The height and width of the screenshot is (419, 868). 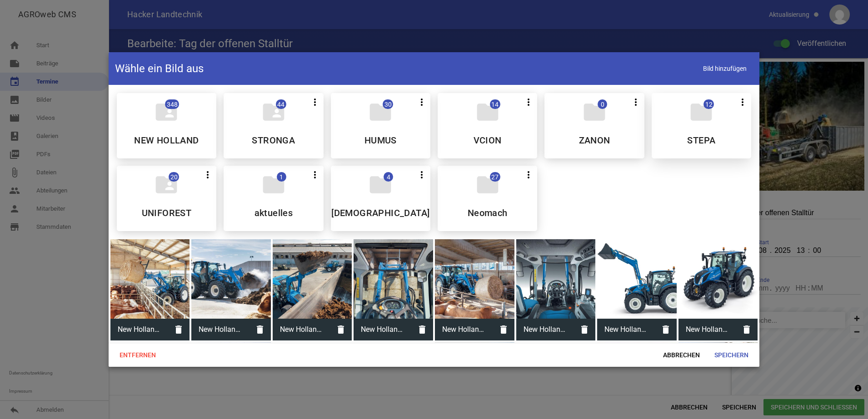 I want to click on div: SVEVERKEN, so click(x=380, y=198).